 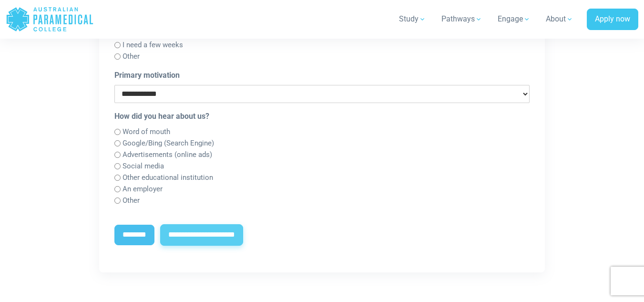 I want to click on label: Social media, so click(x=143, y=166).